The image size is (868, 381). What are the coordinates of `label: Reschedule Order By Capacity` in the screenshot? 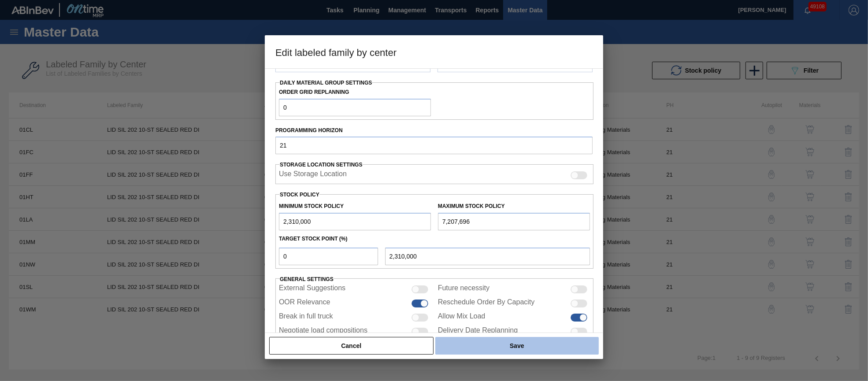 It's located at (487, 303).